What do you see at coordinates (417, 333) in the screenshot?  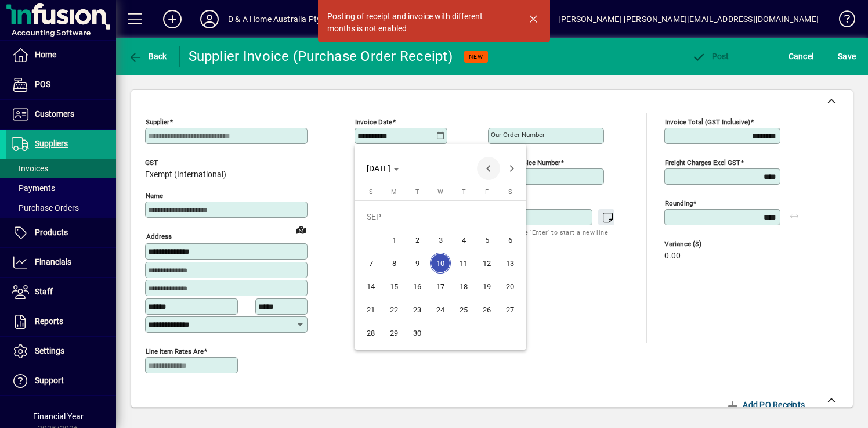 I see `span: 30` at bounding box center [417, 333].